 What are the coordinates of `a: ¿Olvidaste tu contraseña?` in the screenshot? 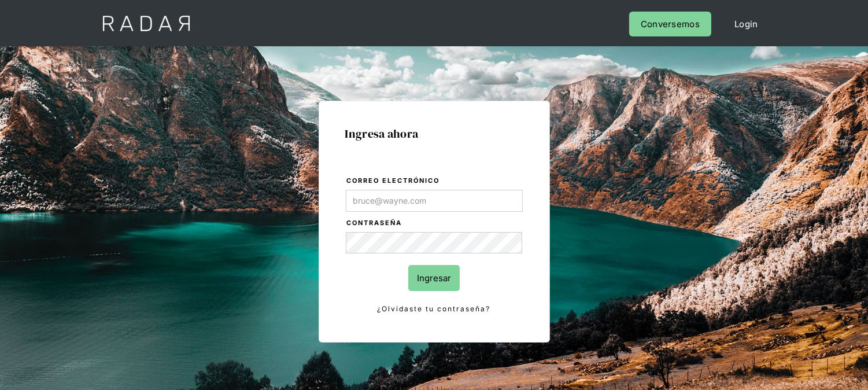 It's located at (435, 309).